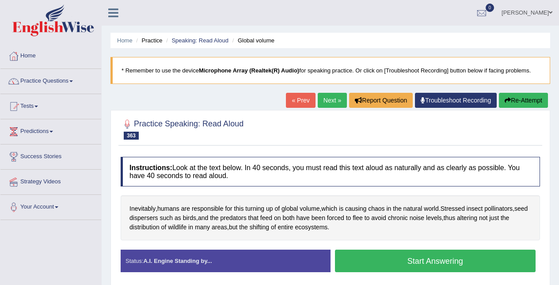 The width and height of the screenshot is (559, 285). Describe the element at coordinates (301, 100) in the screenshot. I see `a: « Prev` at that location.